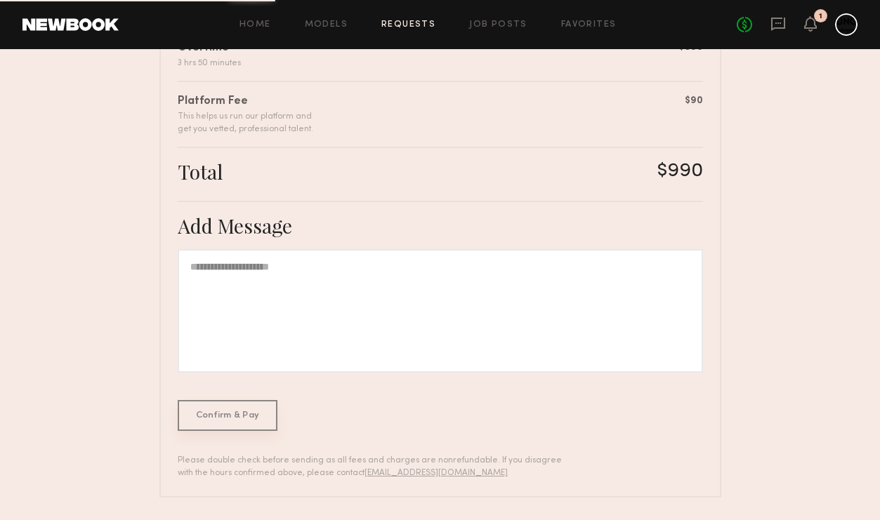 This screenshot has height=520, width=880. I want to click on div: $990, so click(680, 171).